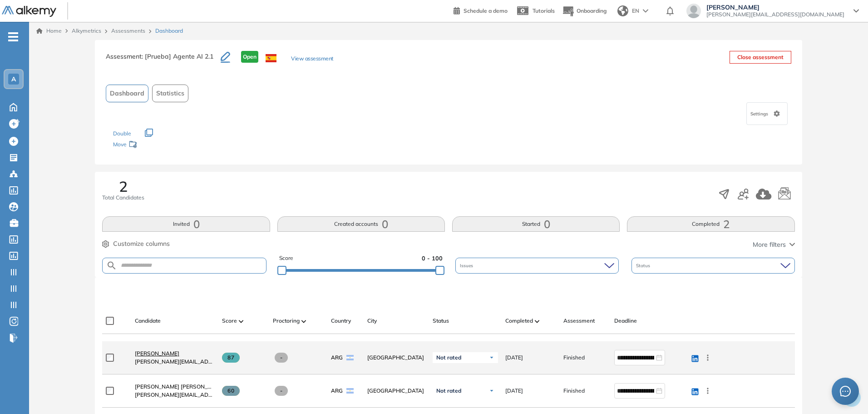 This screenshot has width=868, height=414. I want to click on span: Onboarding, so click(592, 10).